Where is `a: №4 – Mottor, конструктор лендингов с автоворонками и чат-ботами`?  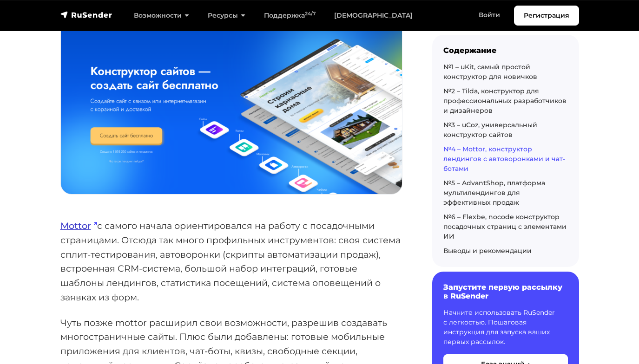 a: №4 – Mottor, конструктор лендингов с автоворонками и чат-ботами is located at coordinates (505, 159).